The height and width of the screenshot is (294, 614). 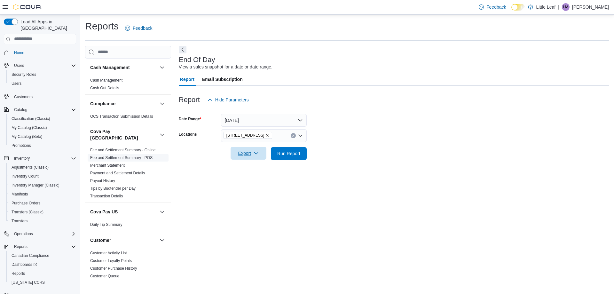 What do you see at coordinates (21, 146) in the screenshot?
I see `a: Promotions` at bounding box center [21, 146].